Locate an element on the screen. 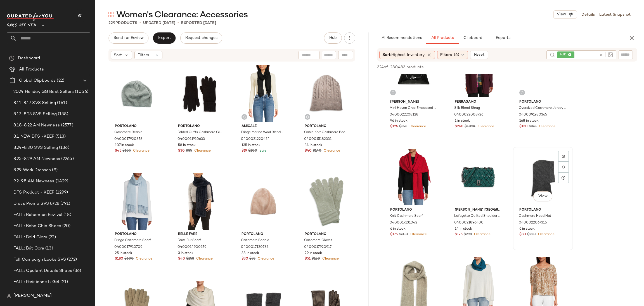 This screenshot has width=644, height=306. span: $158 is located at coordinates (190, 259).